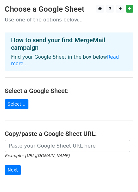 The height and width of the screenshot is (192, 138). I want to click on a: Select..., so click(16, 104).